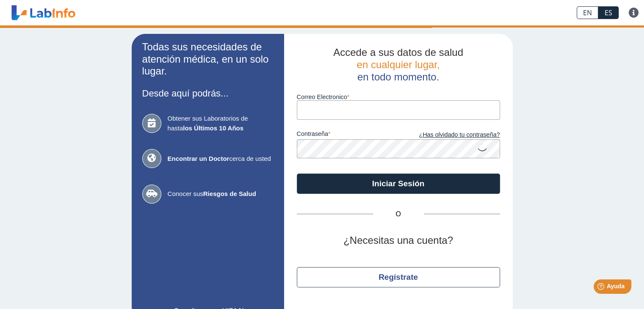  What do you see at coordinates (198, 159) in the screenshot?
I see `b: Encontrar un Doctor` at bounding box center [198, 159].